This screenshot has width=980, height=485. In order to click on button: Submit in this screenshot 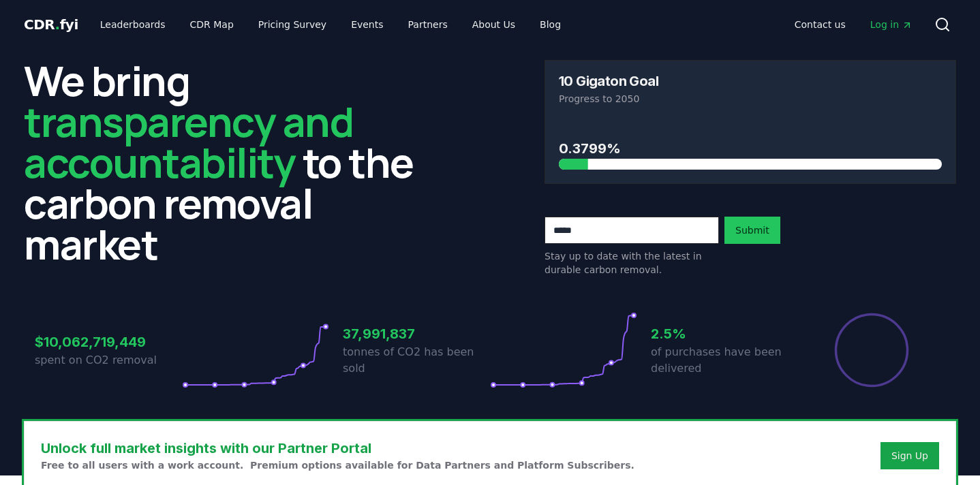, I will do `click(752, 230)`.